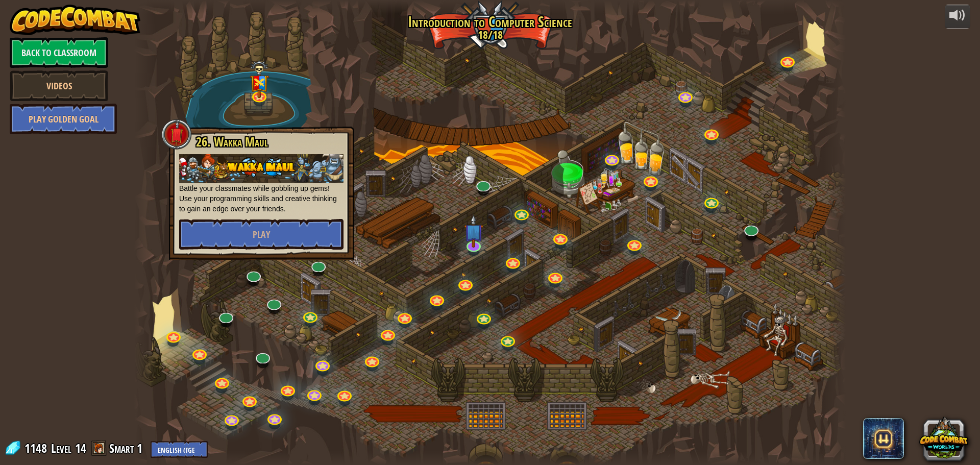 The height and width of the screenshot is (465, 980). I want to click on span: 26. Wakka Maul, so click(232, 142).